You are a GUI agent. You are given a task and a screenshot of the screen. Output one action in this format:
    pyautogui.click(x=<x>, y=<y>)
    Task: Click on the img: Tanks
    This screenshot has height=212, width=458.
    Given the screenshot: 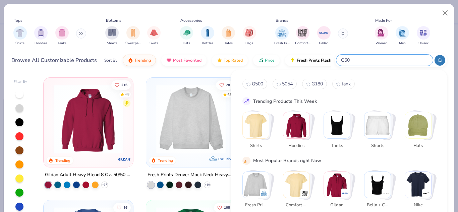 What is the action you would take?
    pyautogui.click(x=337, y=125)
    